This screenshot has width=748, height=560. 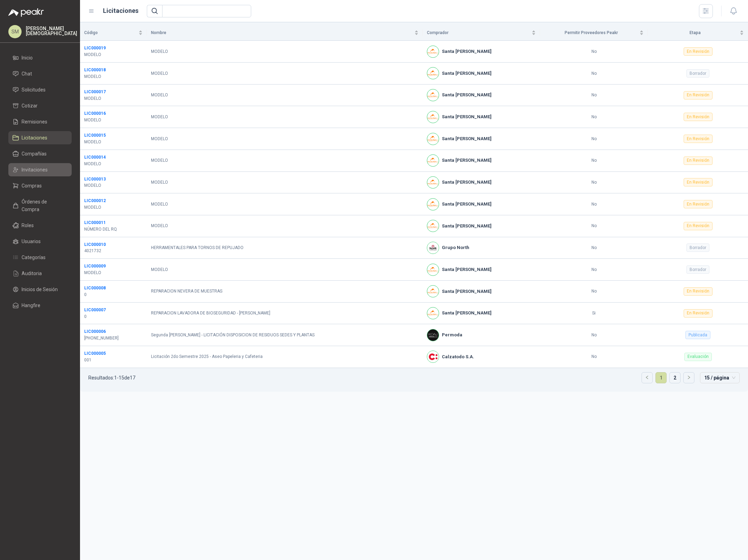 I want to click on span: left, so click(x=647, y=378).